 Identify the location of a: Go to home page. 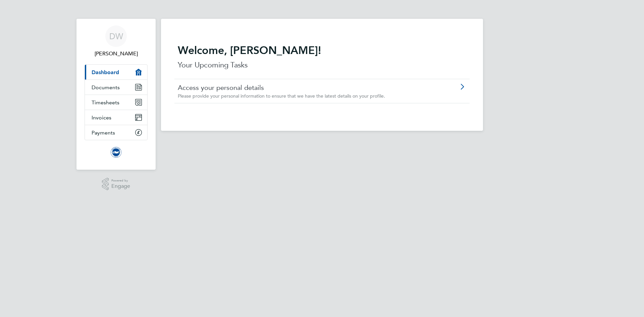
(116, 152).